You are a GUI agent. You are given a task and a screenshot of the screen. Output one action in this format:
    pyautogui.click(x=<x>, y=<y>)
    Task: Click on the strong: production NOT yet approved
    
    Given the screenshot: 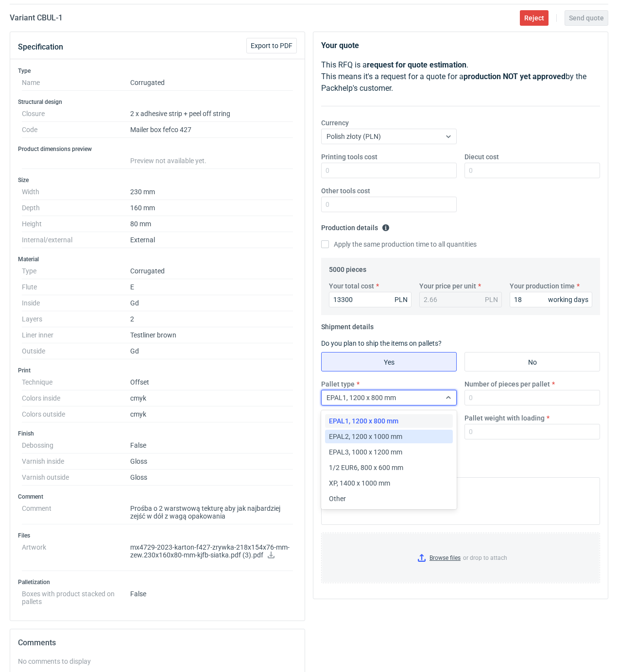 What is the action you would take?
    pyautogui.click(x=514, y=76)
    